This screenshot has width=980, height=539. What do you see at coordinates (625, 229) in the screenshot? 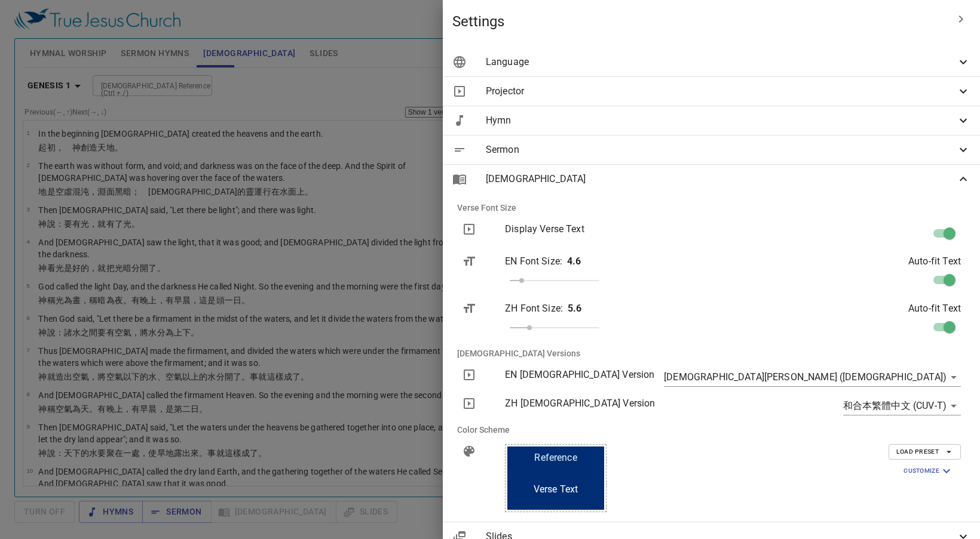
I see `p: Display Verse Text` at bounding box center [625, 229].